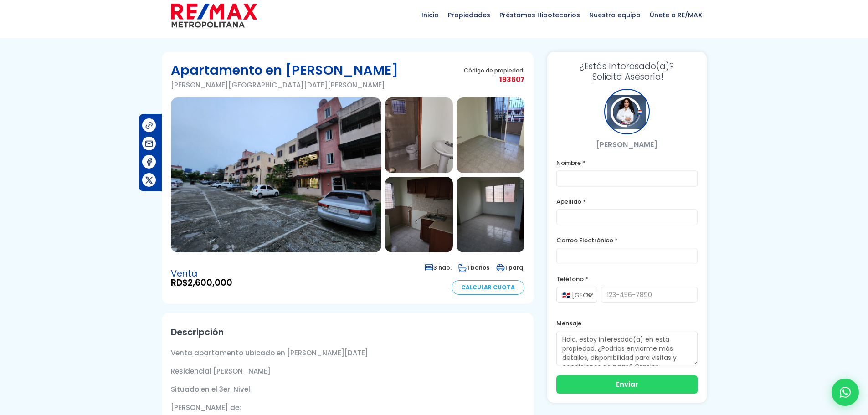 The height and width of the screenshot is (415, 868). What do you see at coordinates (676, 15) in the screenshot?
I see `span: Únete a RE/MAX` at bounding box center [676, 15].